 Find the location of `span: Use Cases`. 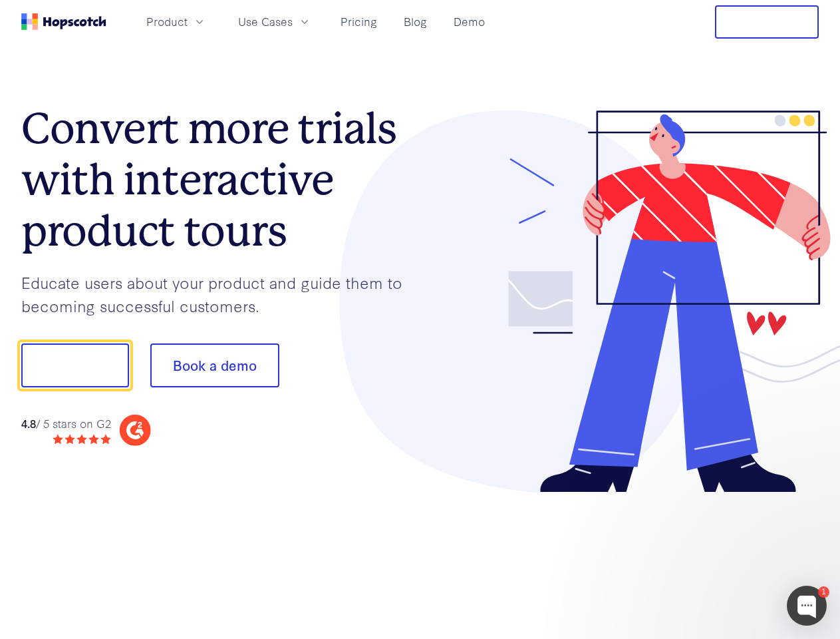

span: Use Cases is located at coordinates (266, 21).